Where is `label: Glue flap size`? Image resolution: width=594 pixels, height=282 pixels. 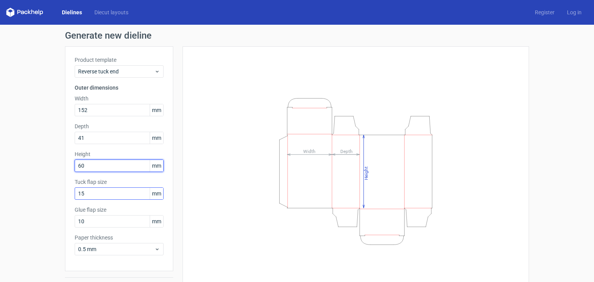 label: Glue flap size is located at coordinates (119, 210).